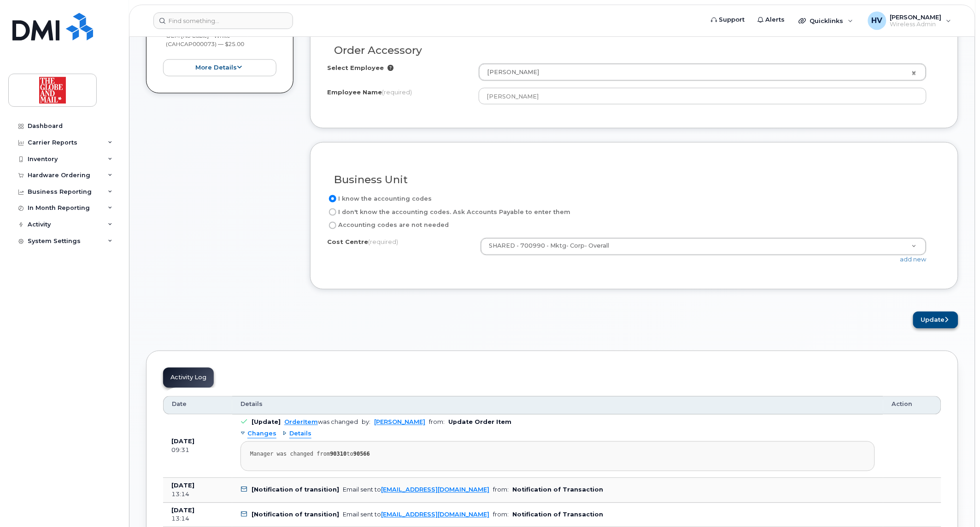 The height and width of the screenshot is (527, 980). What do you see at coordinates (936, 320) in the screenshot?
I see `button: Update` at bounding box center [936, 320].